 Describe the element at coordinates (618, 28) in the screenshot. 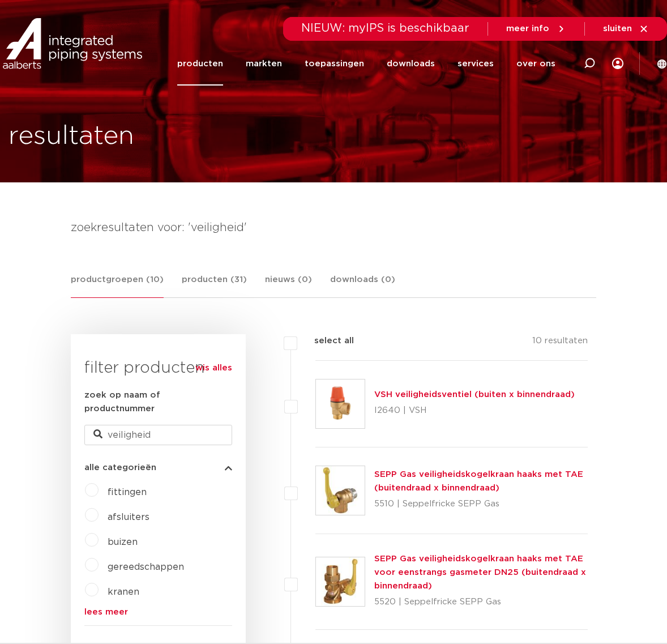

I see `span: sluiten` at that location.